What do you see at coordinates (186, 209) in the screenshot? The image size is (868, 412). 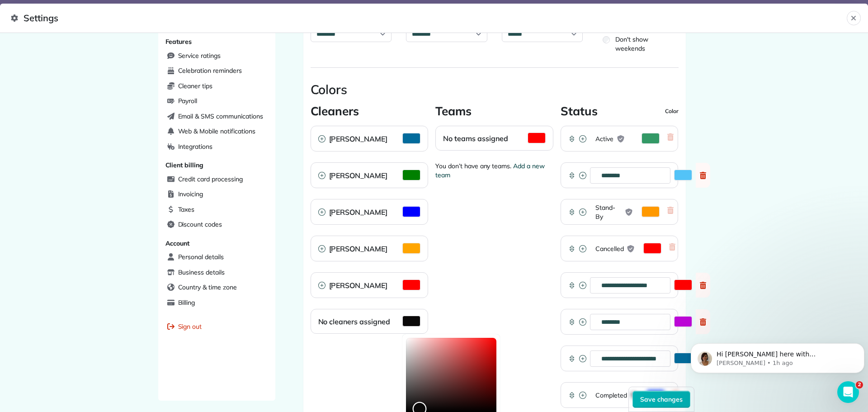 I see `span: Taxes` at bounding box center [186, 209].